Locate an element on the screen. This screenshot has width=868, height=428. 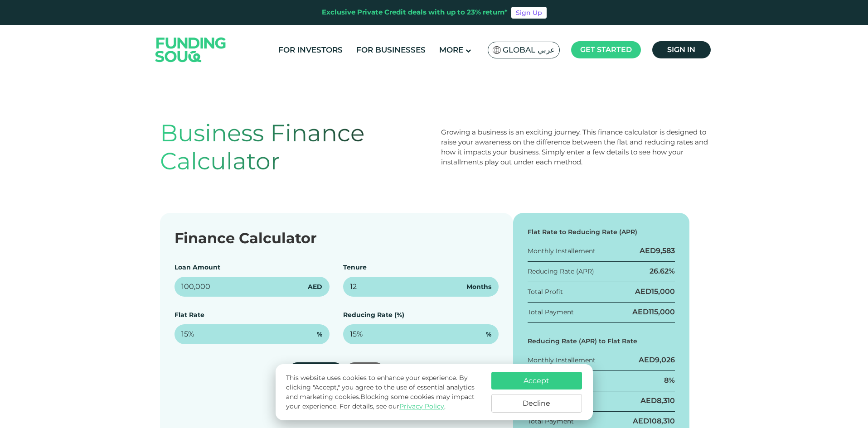
div: Exclusive Private Credit deals with up to 23% return* is located at coordinates (415, 12).